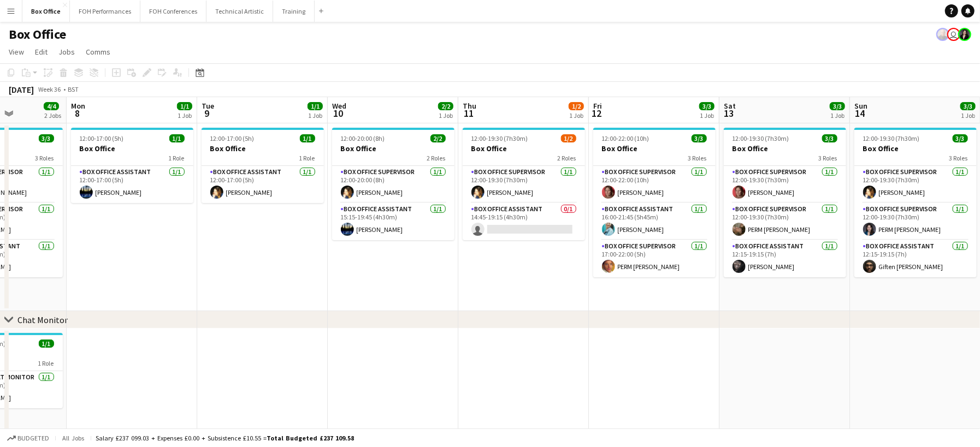 Image resolution: width=980 pixels, height=447 pixels. I want to click on button: Technical Artistic, so click(240, 11).